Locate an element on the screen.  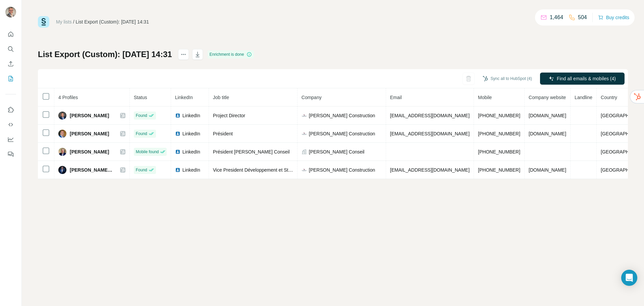
button: Feedback is located at coordinates (11, 154).